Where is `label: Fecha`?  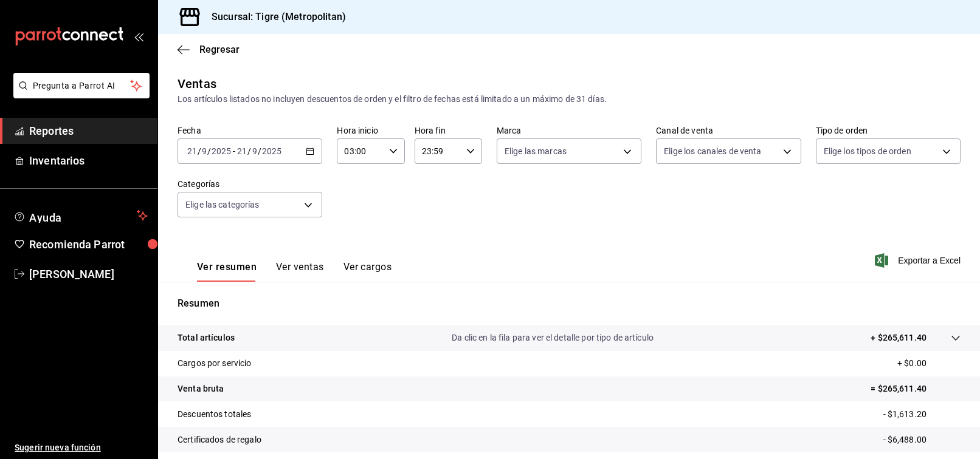 label: Fecha is located at coordinates (250, 130).